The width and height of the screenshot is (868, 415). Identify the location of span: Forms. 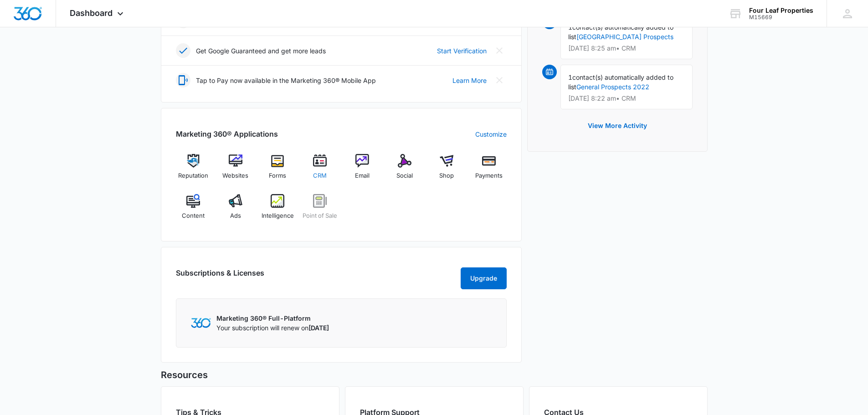
(278, 176).